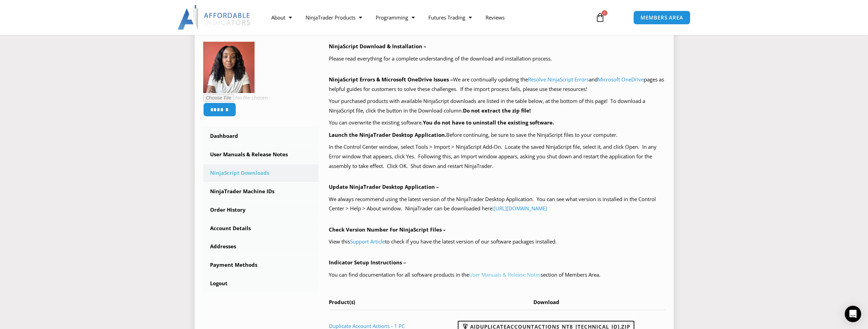 The height and width of the screenshot is (329, 868). Describe the element at coordinates (497, 157) in the screenshot. I see `p: In the Control Center window, select Tools > Import > NinjaScript Add-On. Locate the saved NinjaS...` at that location.